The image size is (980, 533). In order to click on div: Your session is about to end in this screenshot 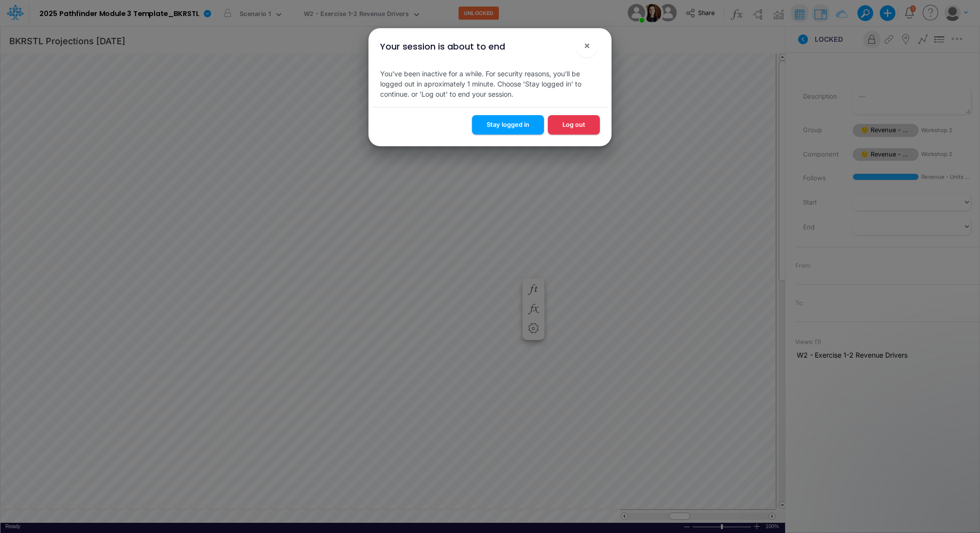, I will do `click(442, 46)`.